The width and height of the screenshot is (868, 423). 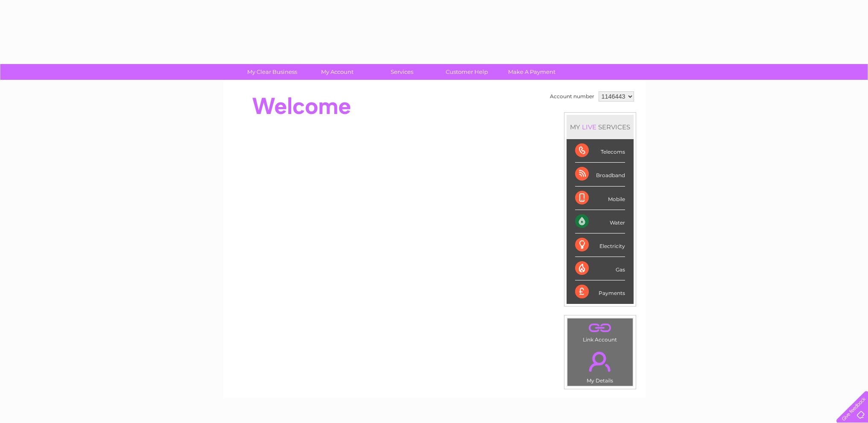 What do you see at coordinates (600, 269) in the screenshot?
I see `div: Gas` at bounding box center [600, 269].